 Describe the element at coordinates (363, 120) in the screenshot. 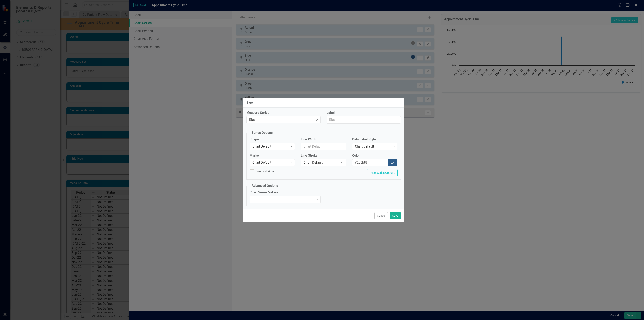

I see `input: Blue` at that location.